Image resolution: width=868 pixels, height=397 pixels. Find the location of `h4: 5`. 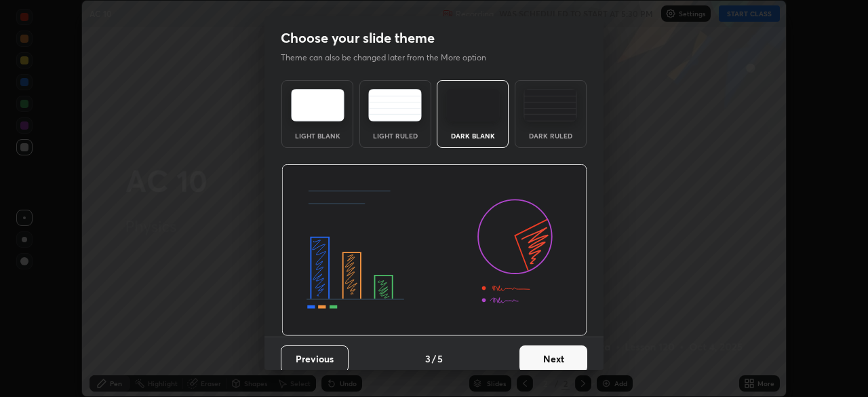

h4: 5 is located at coordinates (440, 358).